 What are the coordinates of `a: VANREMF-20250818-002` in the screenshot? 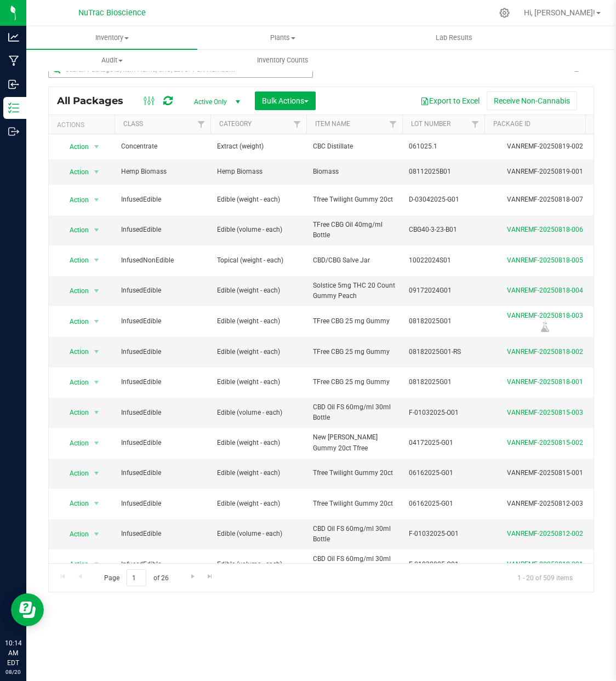 It's located at (545, 352).